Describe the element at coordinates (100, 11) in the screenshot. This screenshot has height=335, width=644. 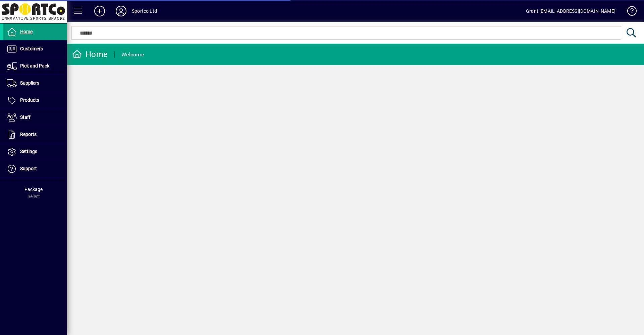
I see `button: Add` at that location.